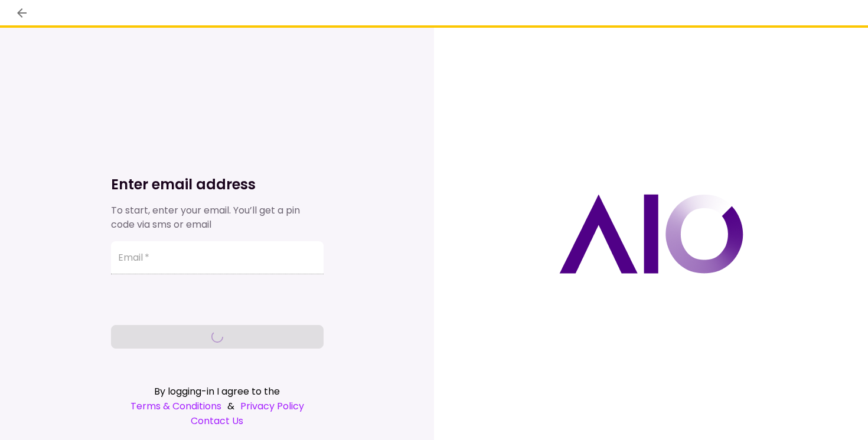  Describe the element at coordinates (217, 185) in the screenshot. I see `h1: Enter email address` at that location.